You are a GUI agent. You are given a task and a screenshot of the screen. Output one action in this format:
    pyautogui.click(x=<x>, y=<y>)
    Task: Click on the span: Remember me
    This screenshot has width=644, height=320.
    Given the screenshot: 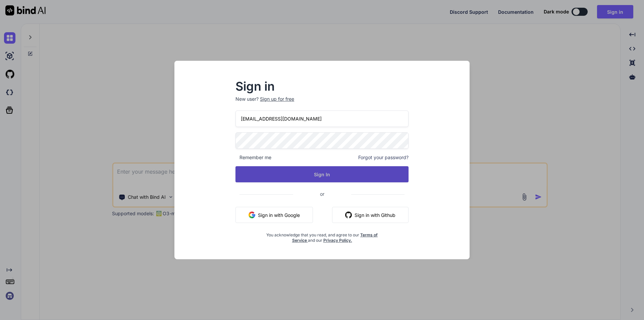 What is the action you would take?
    pyautogui.click(x=253, y=157)
    